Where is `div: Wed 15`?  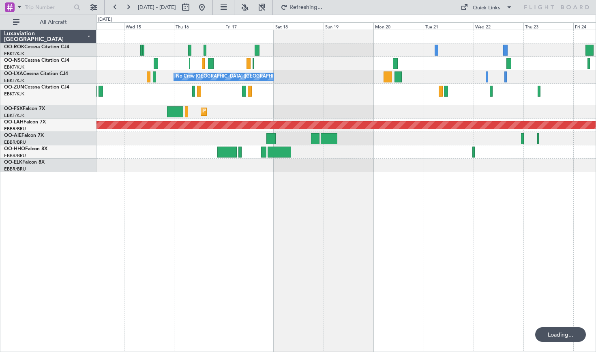 div: Wed 15 is located at coordinates (149, 26).